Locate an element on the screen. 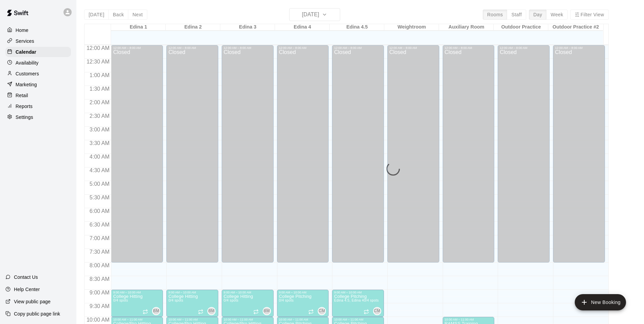  span: 2:00 AM is located at coordinates (99, 102).